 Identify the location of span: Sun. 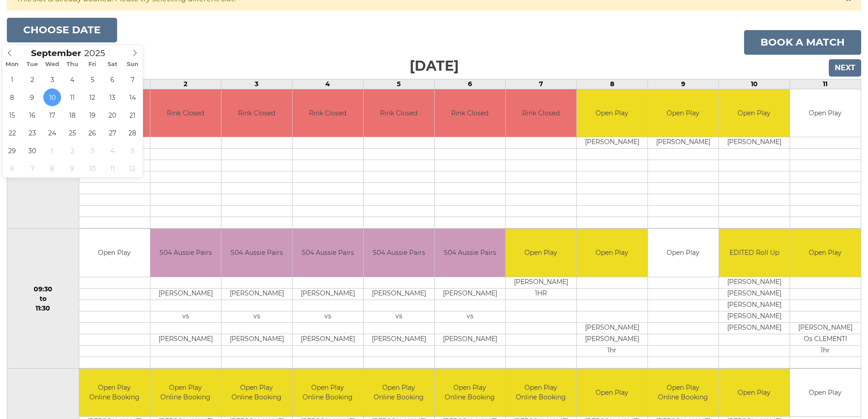
(133, 64).